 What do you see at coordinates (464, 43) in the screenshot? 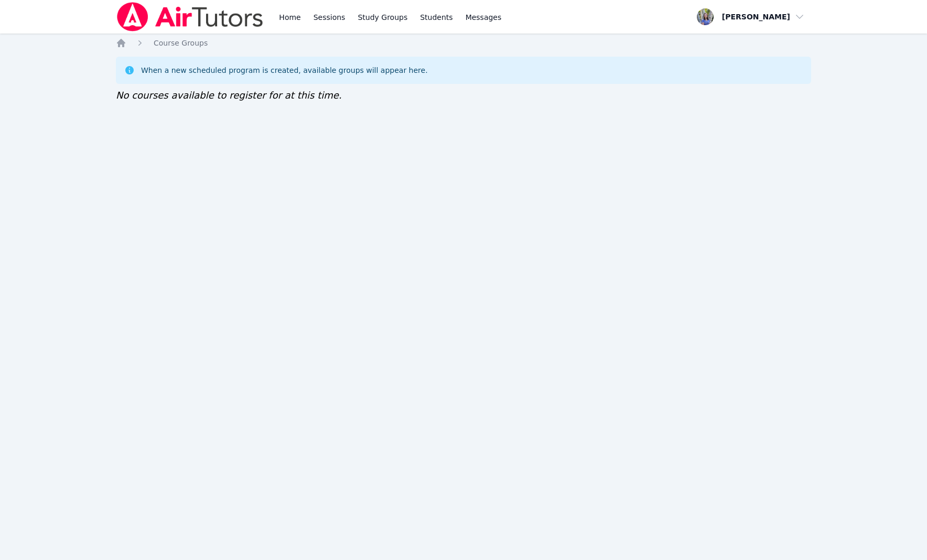
I see `nav: Breadcrumb` at bounding box center [464, 43].